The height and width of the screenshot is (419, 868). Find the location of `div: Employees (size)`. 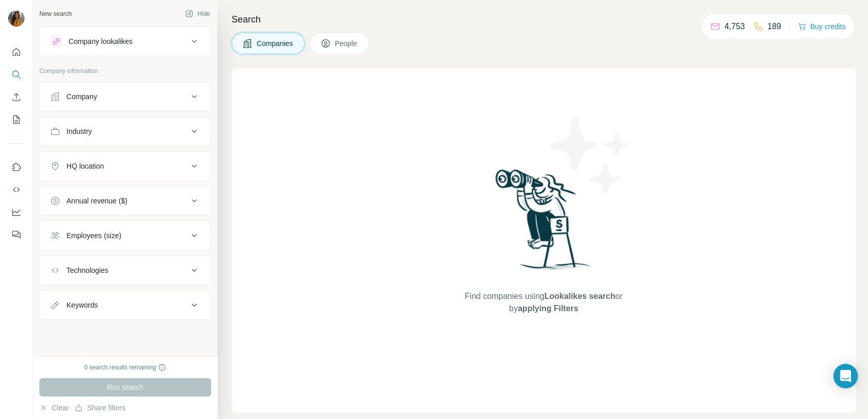

div: Employees (size) is located at coordinates (94, 236).